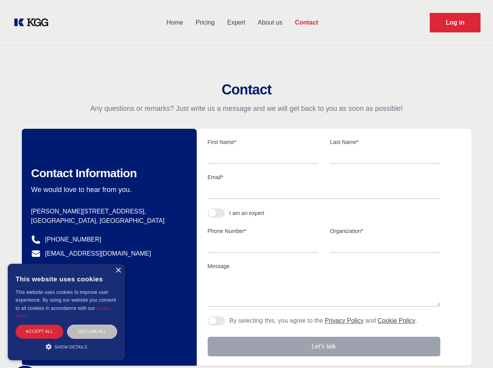  What do you see at coordinates (262, 142) in the screenshot?
I see `label: First Name*` at bounding box center [262, 142].